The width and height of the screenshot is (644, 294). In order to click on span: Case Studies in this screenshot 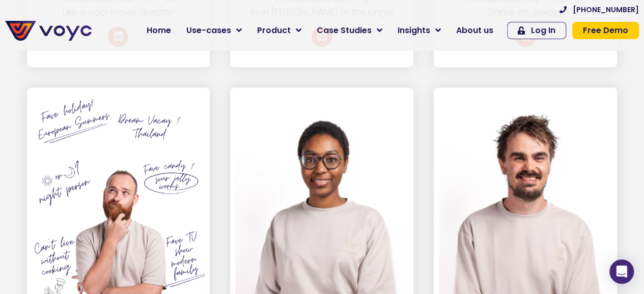, I will do `click(344, 30)`.